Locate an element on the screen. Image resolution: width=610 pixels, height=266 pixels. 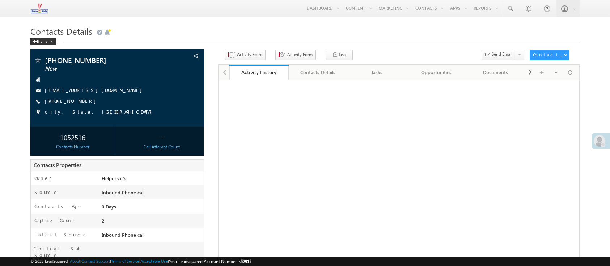
a: Contact Support is located at coordinates (96, 261).